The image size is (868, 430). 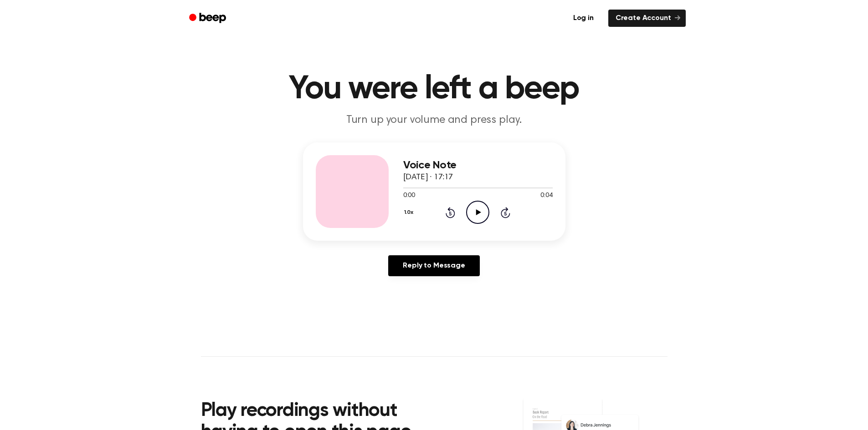 I want to click on h1: You were left a beep, so click(x=434, y=89).